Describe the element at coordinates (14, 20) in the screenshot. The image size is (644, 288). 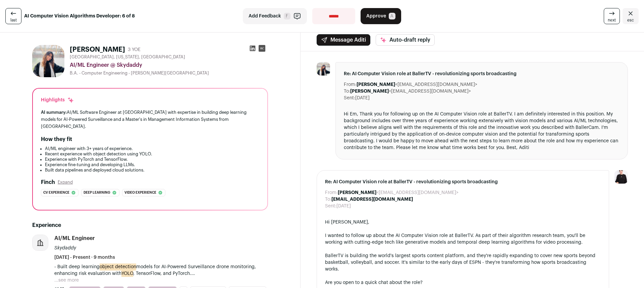
I see `span: last` at that location.